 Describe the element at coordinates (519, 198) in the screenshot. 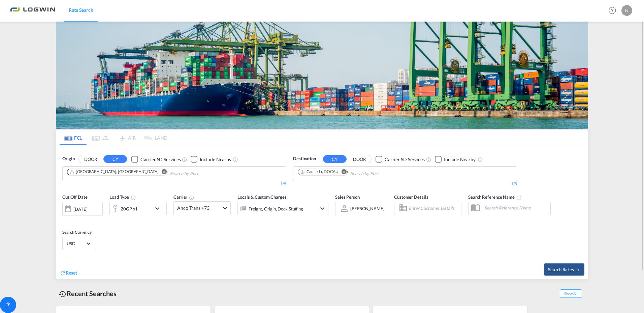

I see `md-icon: Your search will be saved by the below given name` at that location.